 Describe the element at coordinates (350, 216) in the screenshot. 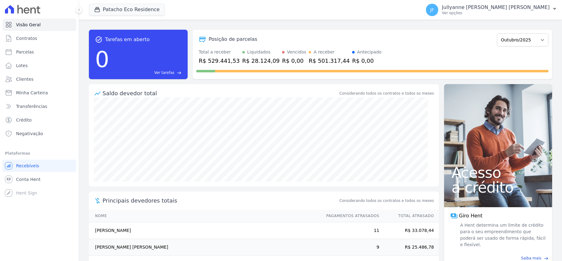

I see `th: Pagamentos Atrasados` at that location.